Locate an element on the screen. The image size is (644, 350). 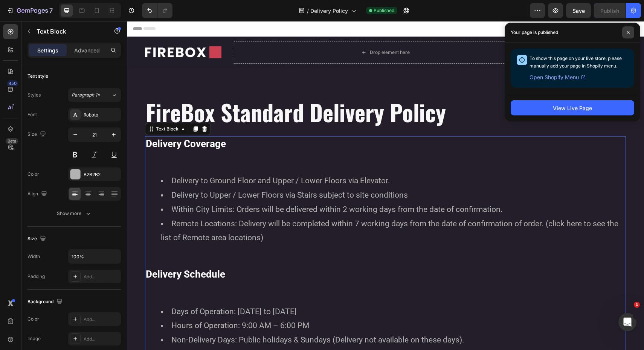
span: Open Shopify Menu is located at coordinates (554, 78).